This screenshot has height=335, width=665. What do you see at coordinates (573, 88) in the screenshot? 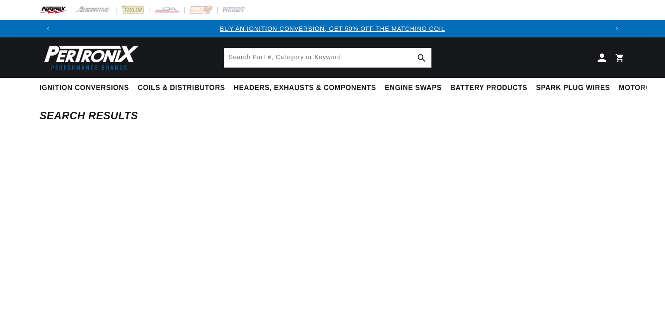
I see `summary: Spark Plug Wires` at bounding box center [573, 88].